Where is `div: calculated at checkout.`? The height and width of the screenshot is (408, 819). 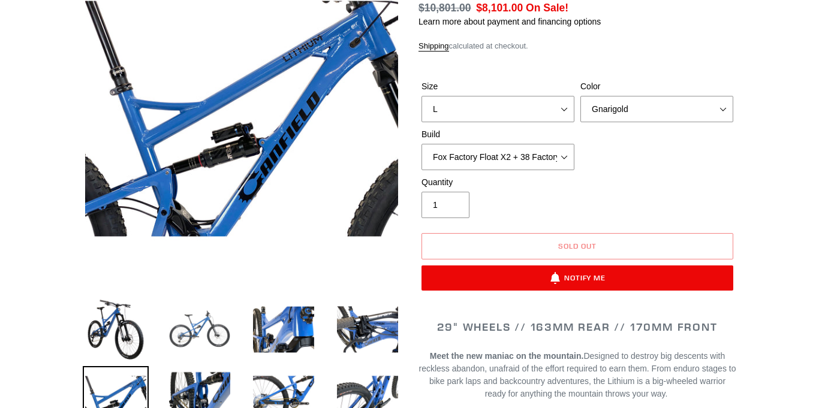
div: calculated at checkout. is located at coordinates (577, 46).